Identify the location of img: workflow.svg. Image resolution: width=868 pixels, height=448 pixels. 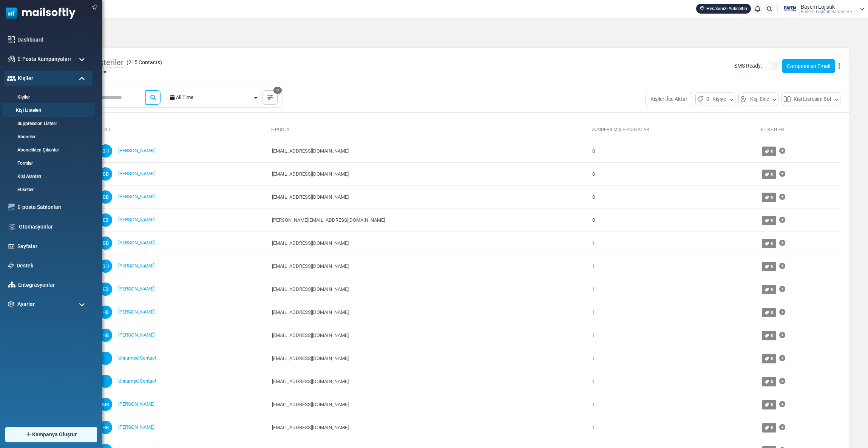
(12, 226).